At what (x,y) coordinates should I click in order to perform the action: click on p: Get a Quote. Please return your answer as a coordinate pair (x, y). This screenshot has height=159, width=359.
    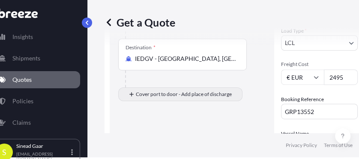
    Looking at the image, I should click on (140, 22).